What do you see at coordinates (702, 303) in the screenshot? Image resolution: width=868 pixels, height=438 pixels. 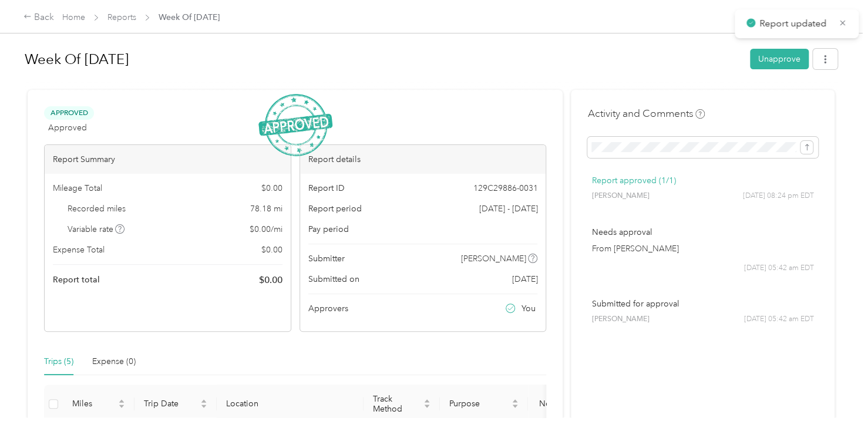 I see `p: Submitted for approval` at bounding box center [702, 303].